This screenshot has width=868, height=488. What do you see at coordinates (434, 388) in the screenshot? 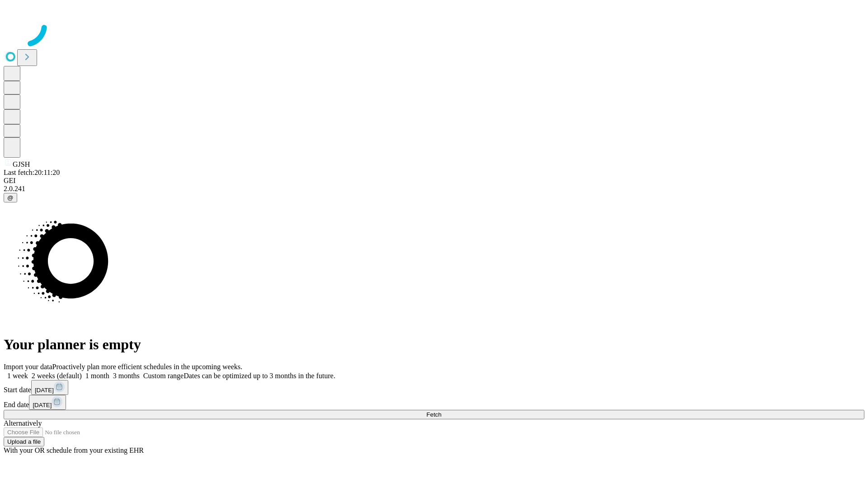
I see `div: Start date` at bounding box center [434, 388].